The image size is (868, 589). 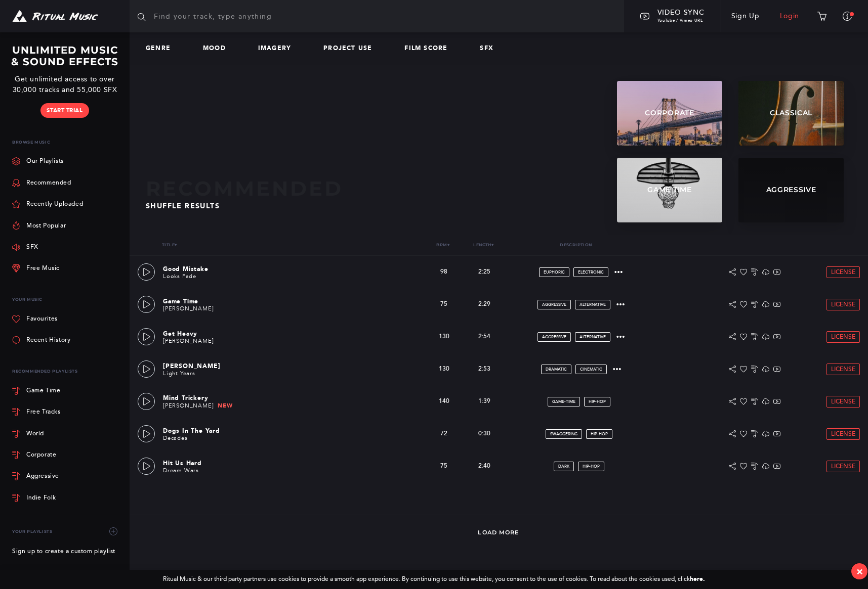 What do you see at coordinates (564, 402) in the screenshot?
I see `span: game-time` at bounding box center [564, 402].